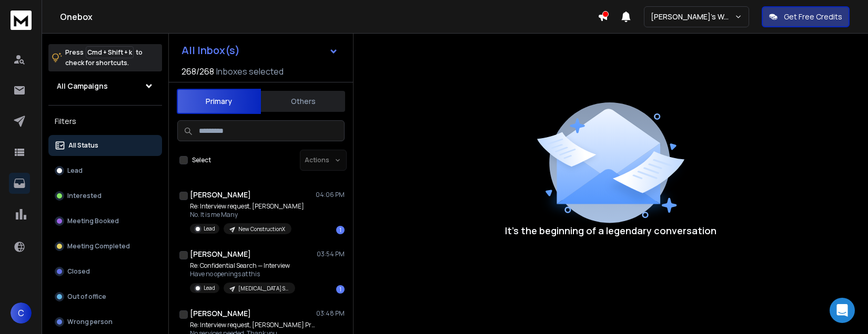 The width and height of the screenshot is (868, 334). I want to click on p: Meeting Completed, so click(99, 246).